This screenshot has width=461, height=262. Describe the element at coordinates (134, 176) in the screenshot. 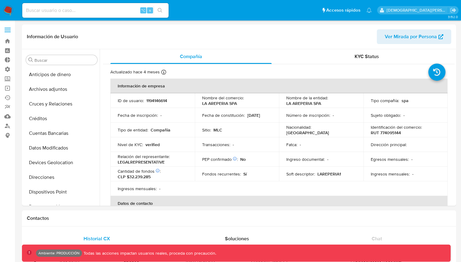

I see `p: CLP $32.239.285` at that location.